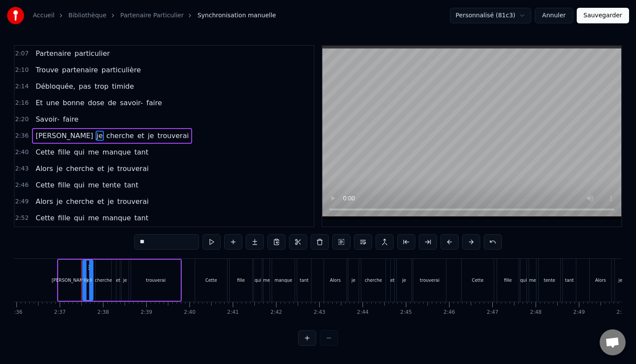 The image size is (636, 364). Describe the element at coordinates (111, 185) in the screenshot. I see `span: tente` at that location.